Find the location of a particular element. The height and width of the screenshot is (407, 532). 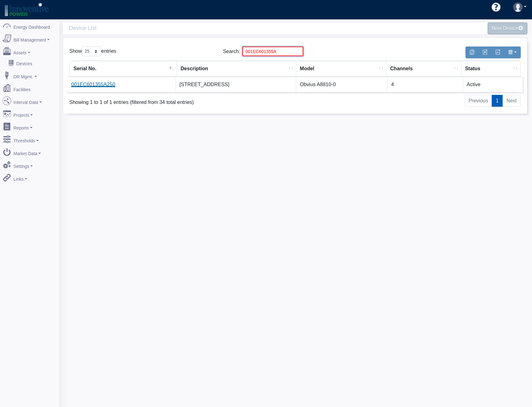

input: Search: is located at coordinates (272, 51).